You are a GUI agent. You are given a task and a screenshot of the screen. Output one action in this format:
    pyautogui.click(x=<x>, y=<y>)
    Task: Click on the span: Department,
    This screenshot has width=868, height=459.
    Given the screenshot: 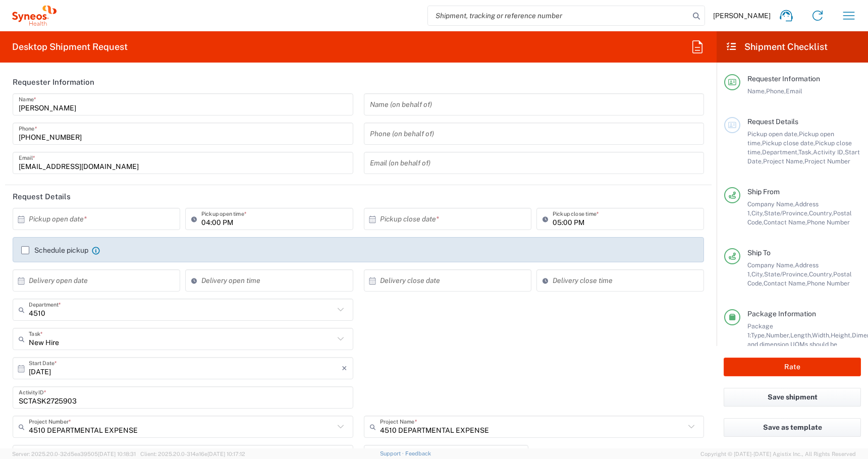 What is the action you would take?
    pyautogui.click(x=780, y=152)
    